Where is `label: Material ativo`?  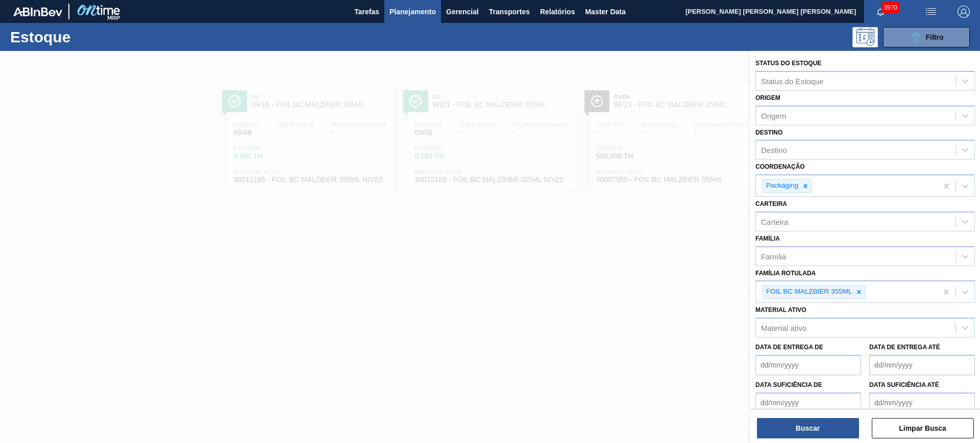
label: Material ativo is located at coordinates (781, 310).